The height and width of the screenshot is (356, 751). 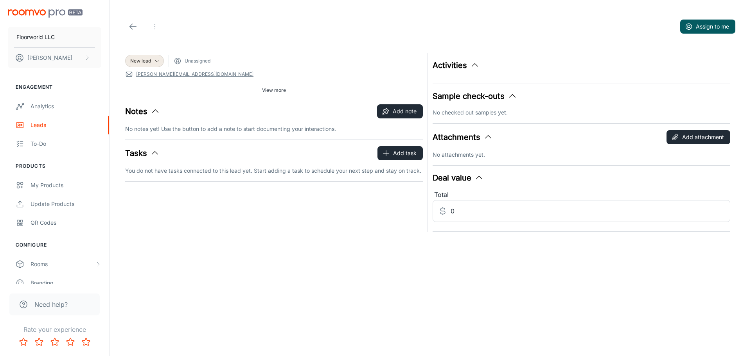 I want to click on p: No attachments yet., so click(x=581, y=155).